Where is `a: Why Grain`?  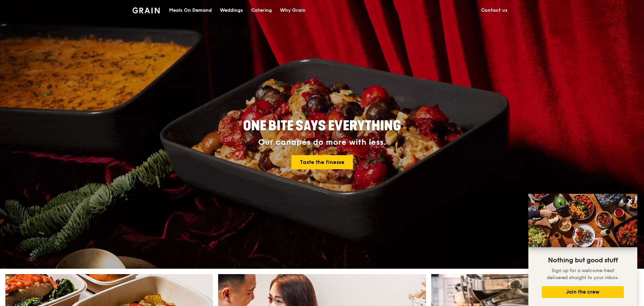 a: Why Grain is located at coordinates (293, 10).